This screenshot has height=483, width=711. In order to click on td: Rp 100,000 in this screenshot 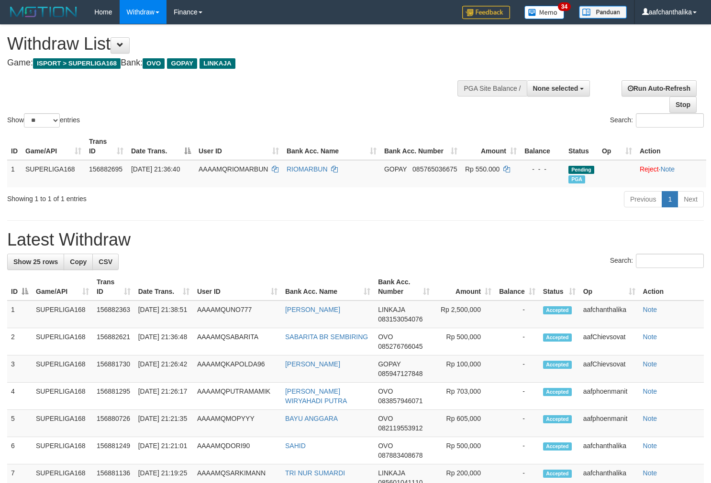, I will do `click(464, 369)`.